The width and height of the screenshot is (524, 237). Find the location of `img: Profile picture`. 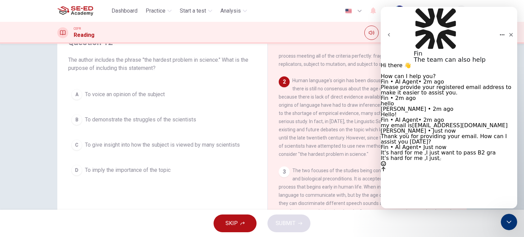

img: Profile picture is located at coordinates (399, 11).